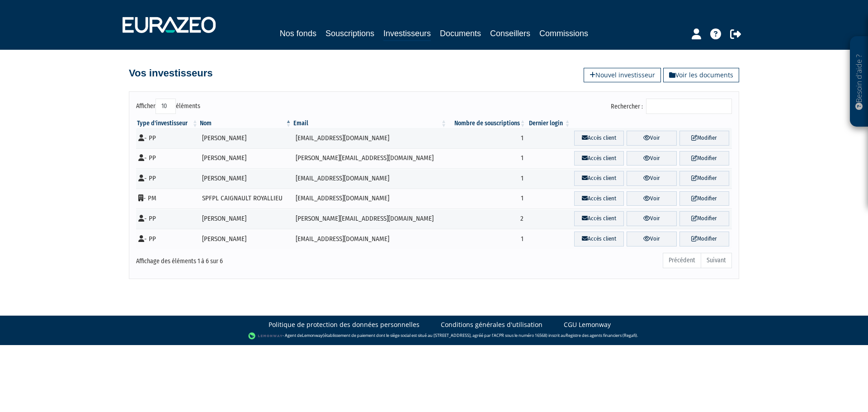  Describe the element at coordinates (167, 123) in the screenshot. I see `th: Type d'investisseur : activer pour trier la colonne par ordre croissant` at that location.